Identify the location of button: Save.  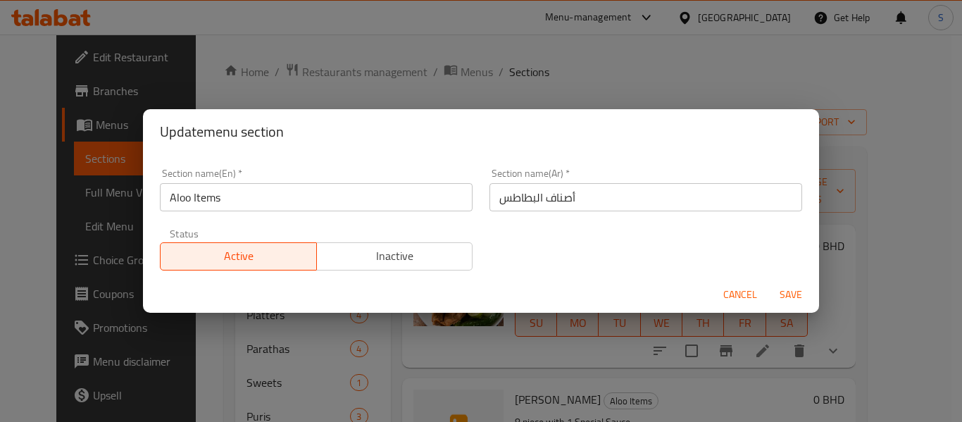
(791, 294).